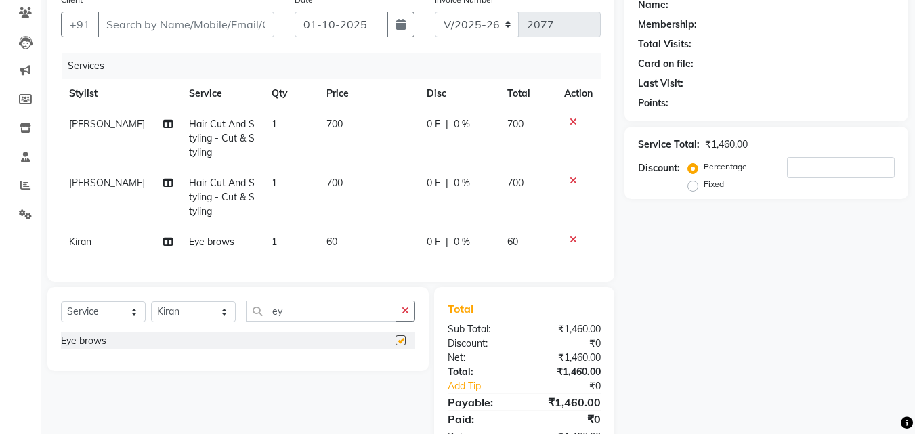  I want to click on th: Action, so click(578, 93).